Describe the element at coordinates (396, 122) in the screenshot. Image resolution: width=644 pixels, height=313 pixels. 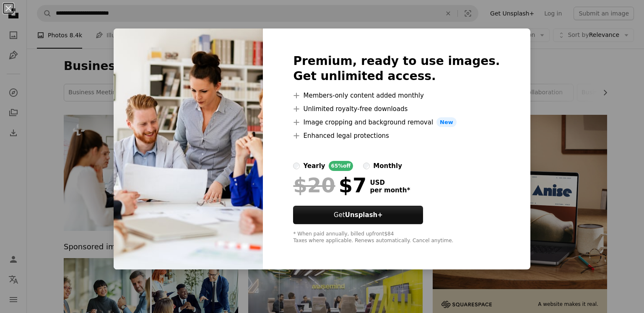
I see `li: Image cropping and background removal` at that location.